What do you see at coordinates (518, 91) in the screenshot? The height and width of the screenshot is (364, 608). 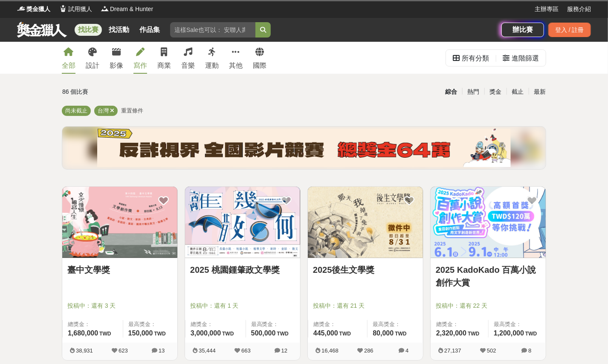 I see `div: 截止` at bounding box center [518, 91].